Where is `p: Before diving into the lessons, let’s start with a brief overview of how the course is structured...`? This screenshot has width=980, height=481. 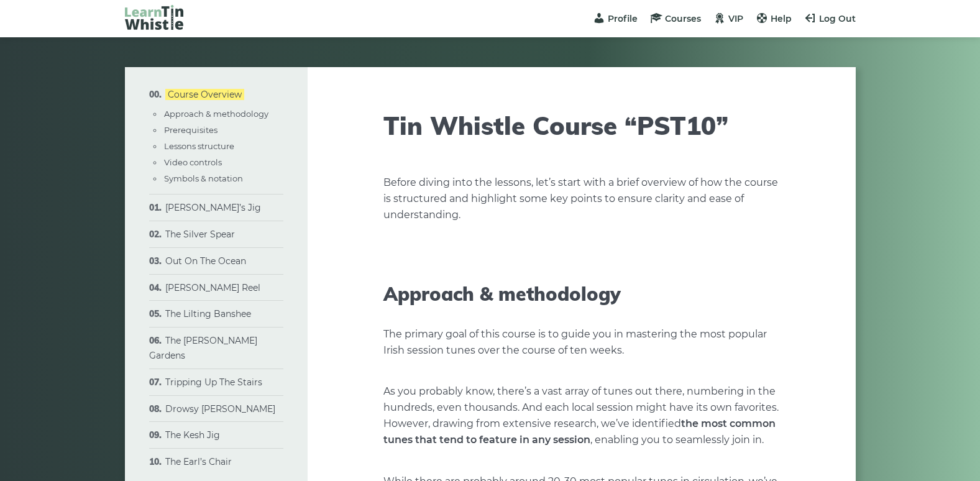 p: Before diving into the lessons, let’s start with a brief overview of how the course is structured... is located at coordinates (582, 199).